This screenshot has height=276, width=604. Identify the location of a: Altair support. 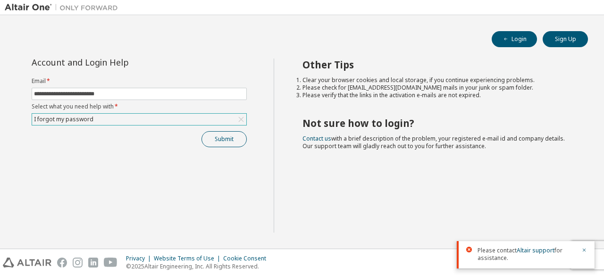
(536, 250).